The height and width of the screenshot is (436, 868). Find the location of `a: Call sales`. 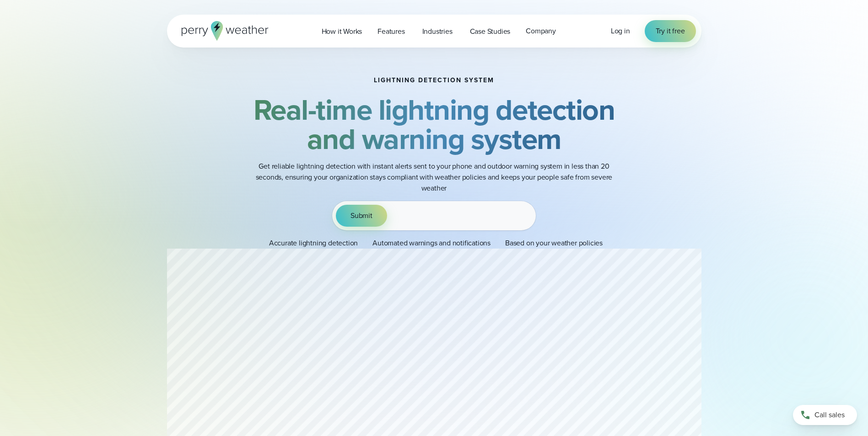

a: Call sales is located at coordinates (825, 415).